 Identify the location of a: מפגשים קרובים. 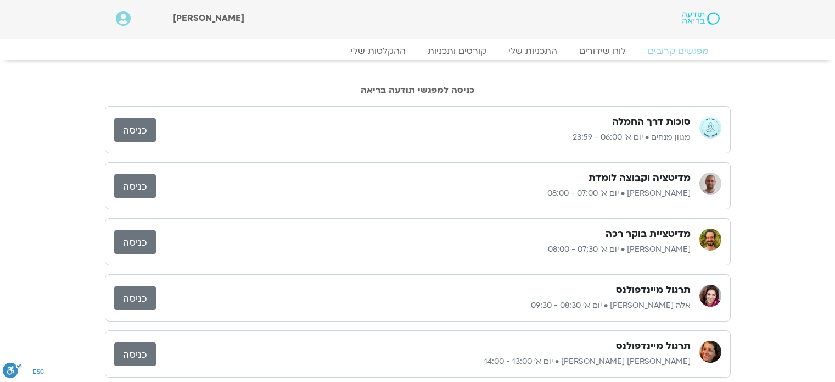
(678, 51).